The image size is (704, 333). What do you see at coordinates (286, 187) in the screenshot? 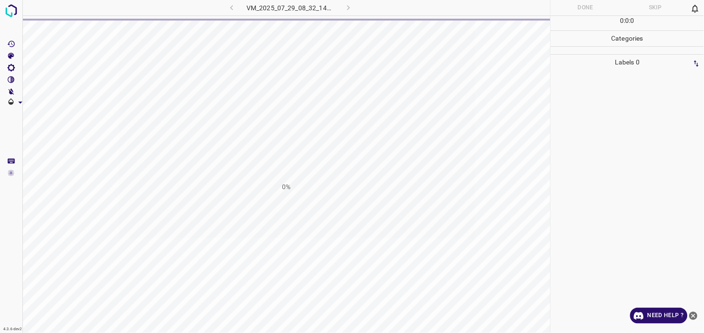
I see `h1: 0%` at bounding box center [286, 187].